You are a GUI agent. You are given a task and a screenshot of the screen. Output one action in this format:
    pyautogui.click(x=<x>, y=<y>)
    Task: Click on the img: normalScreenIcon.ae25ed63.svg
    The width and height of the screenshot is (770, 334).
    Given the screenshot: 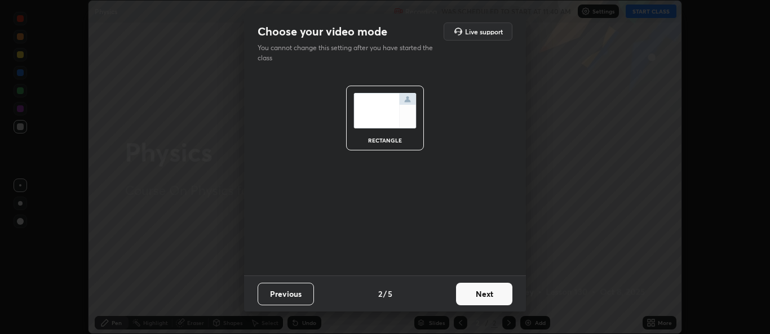 What is the action you would take?
    pyautogui.click(x=385, y=110)
    